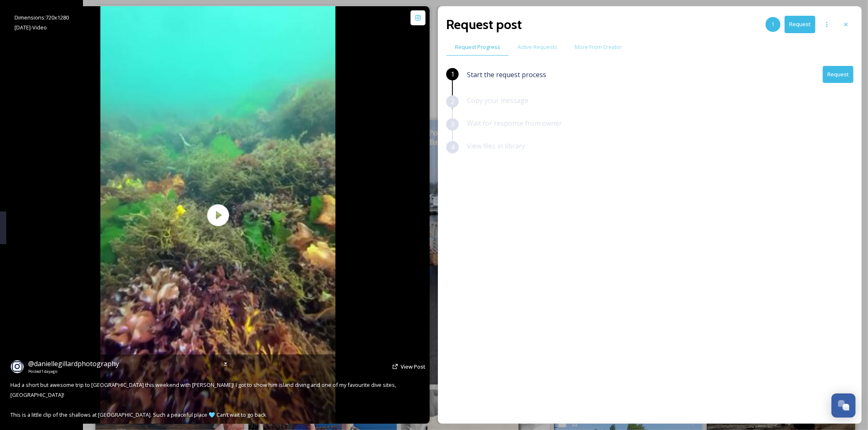 This screenshot has height=430, width=868. What do you see at coordinates (478, 47) in the screenshot?
I see `span: Request Progress` at bounding box center [478, 47].